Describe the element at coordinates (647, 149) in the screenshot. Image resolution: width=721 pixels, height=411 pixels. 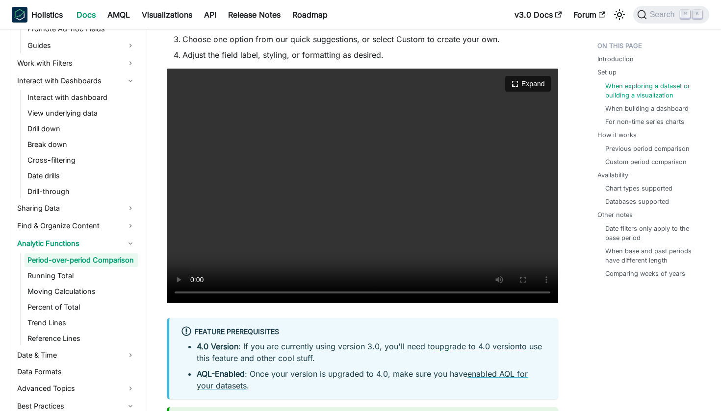
I see `a: Previous period comparison` at that location.